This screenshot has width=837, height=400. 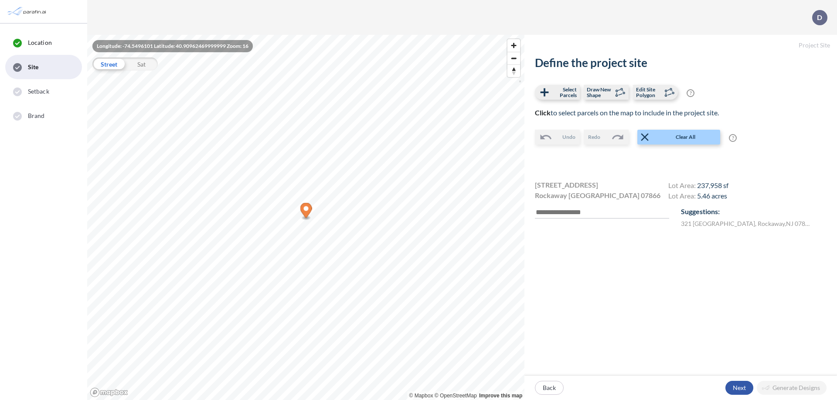 I want to click on span: Clear All, so click(x=685, y=137).